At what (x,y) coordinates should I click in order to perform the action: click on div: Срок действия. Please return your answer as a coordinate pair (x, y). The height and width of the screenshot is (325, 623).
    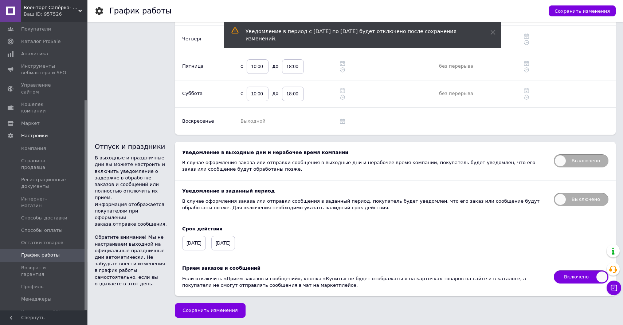
    Looking at the image, I should click on (395, 229).